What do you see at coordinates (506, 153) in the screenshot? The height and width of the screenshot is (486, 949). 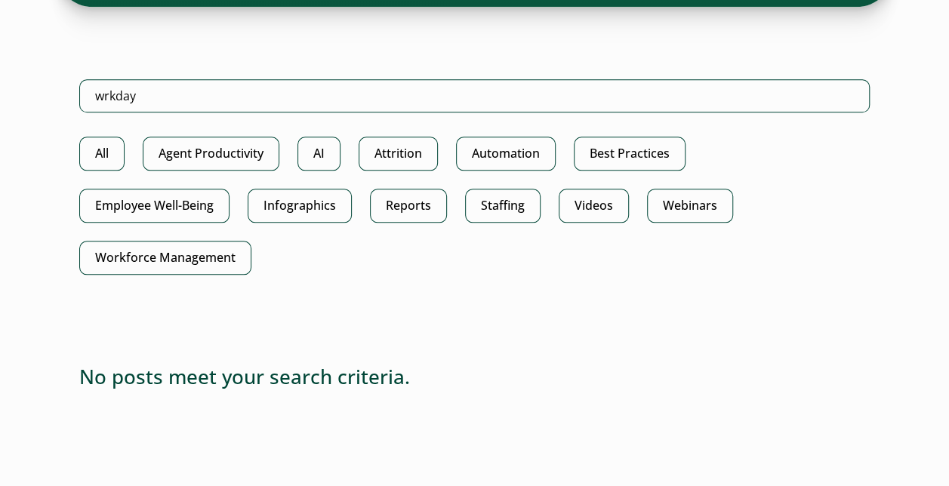 I see `a: Automation` at bounding box center [506, 153].